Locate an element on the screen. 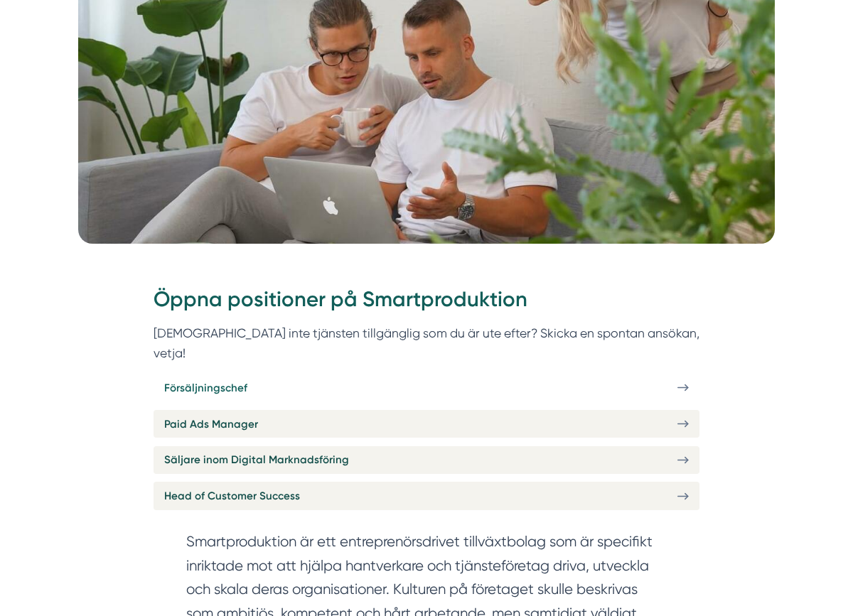 The width and height of the screenshot is (853, 616). a: Säljare inom Digital Marknadsföring is located at coordinates (426, 459).